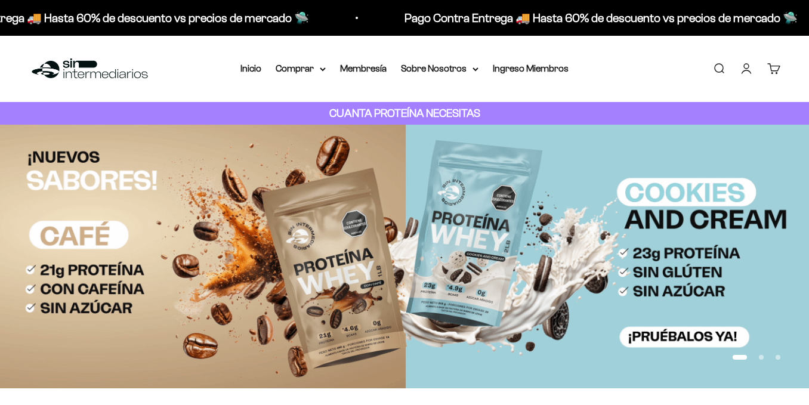  I want to click on summary: Comprar, so click(301, 69).